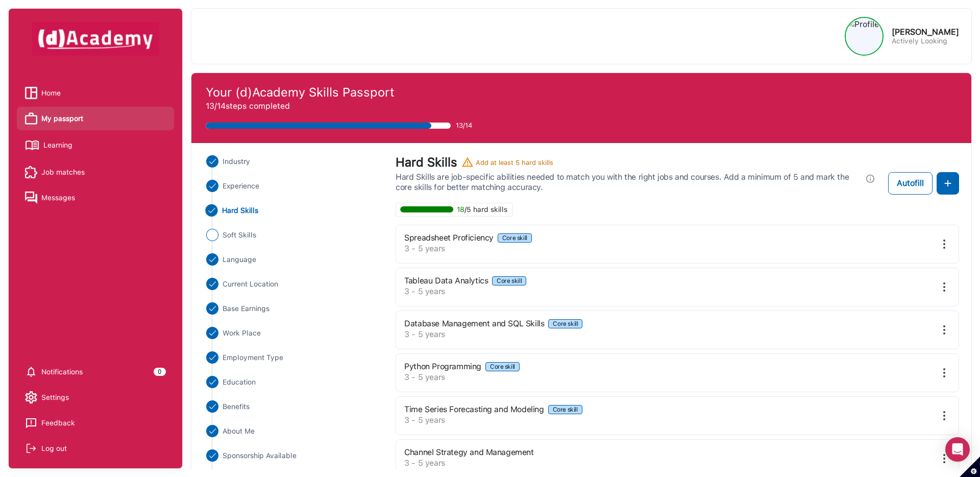 The image size is (980, 477). What do you see at coordinates (239, 259) in the screenshot?
I see `span: Language` at bounding box center [239, 259].